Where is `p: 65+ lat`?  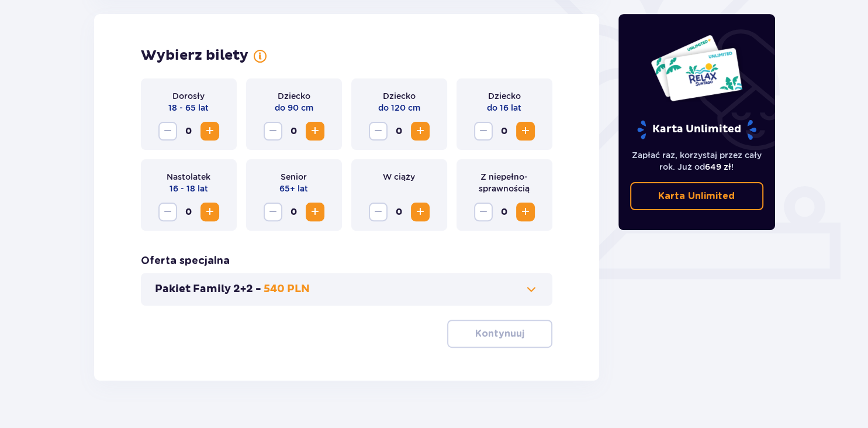 p: 65+ lat is located at coordinates (293, 188).